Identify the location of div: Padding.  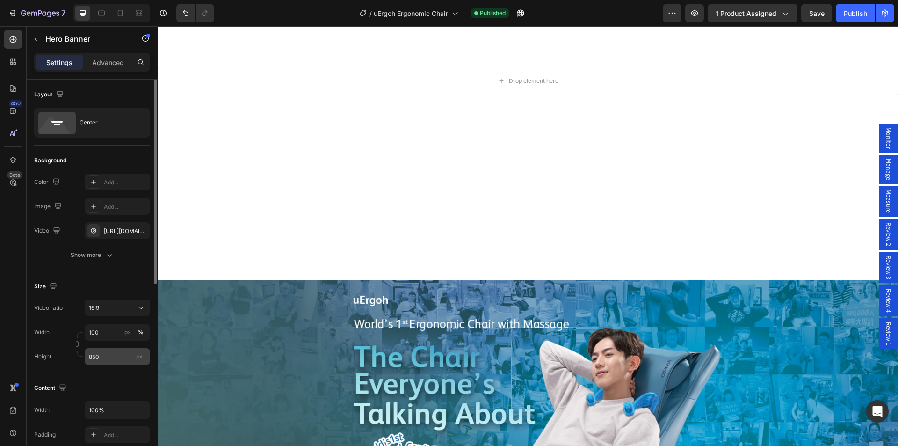
(45, 435).